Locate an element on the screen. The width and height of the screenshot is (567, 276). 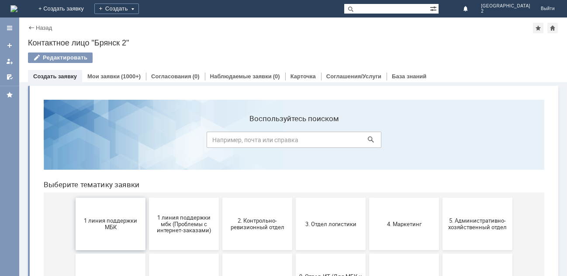
div: (1000+) is located at coordinates (131, 76).